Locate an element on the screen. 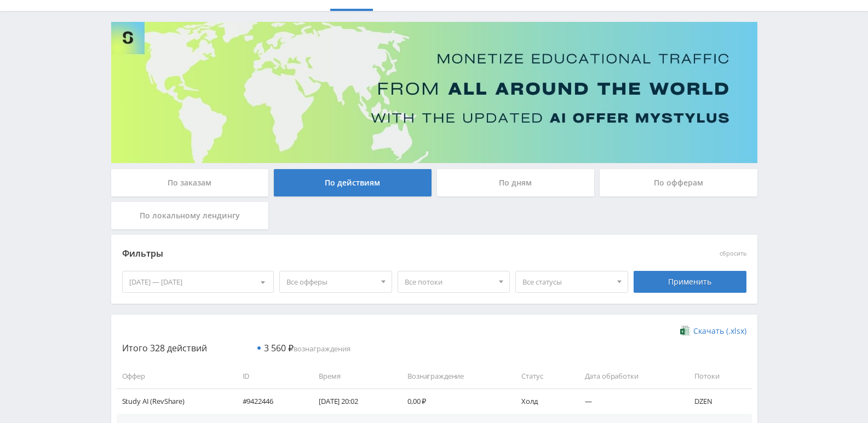 The width and height of the screenshot is (868, 423). div: По заказам is located at coordinates (190, 182).